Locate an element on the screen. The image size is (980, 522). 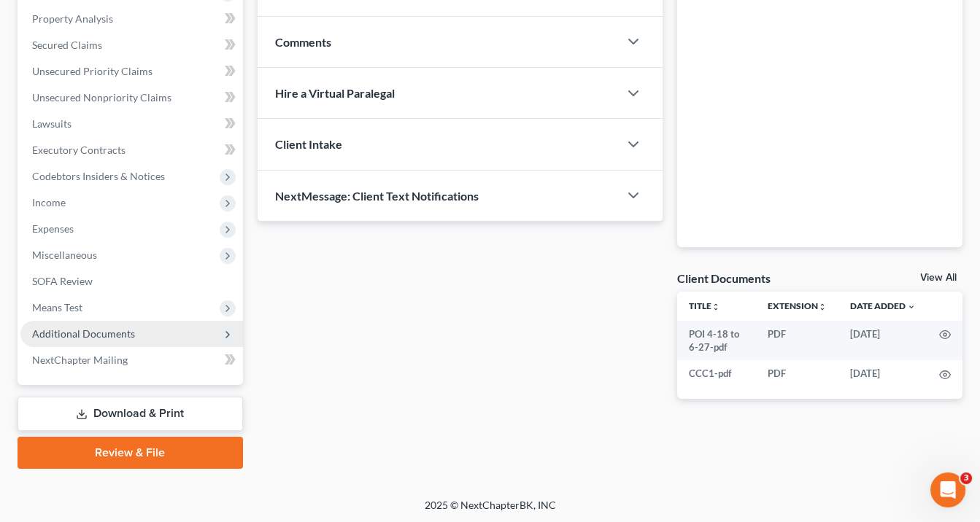
span: 3 is located at coordinates (966, 479).